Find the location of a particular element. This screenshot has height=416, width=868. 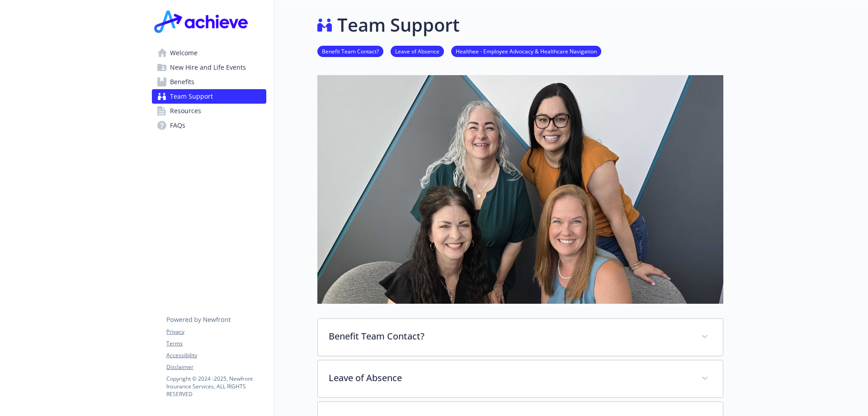

a: Healthee - Employee Advocacy & Healthcare Navigation is located at coordinates (526, 50).